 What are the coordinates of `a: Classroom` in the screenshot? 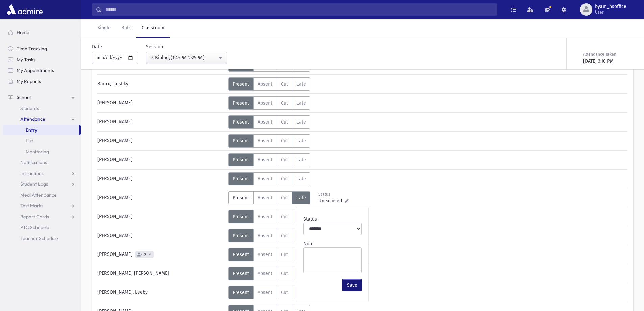 It's located at (153, 28).